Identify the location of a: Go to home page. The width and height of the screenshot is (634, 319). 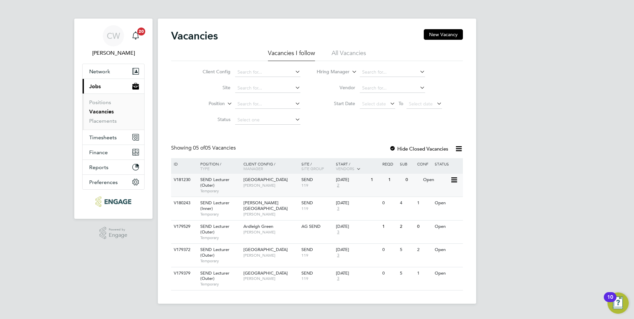
(113, 201).